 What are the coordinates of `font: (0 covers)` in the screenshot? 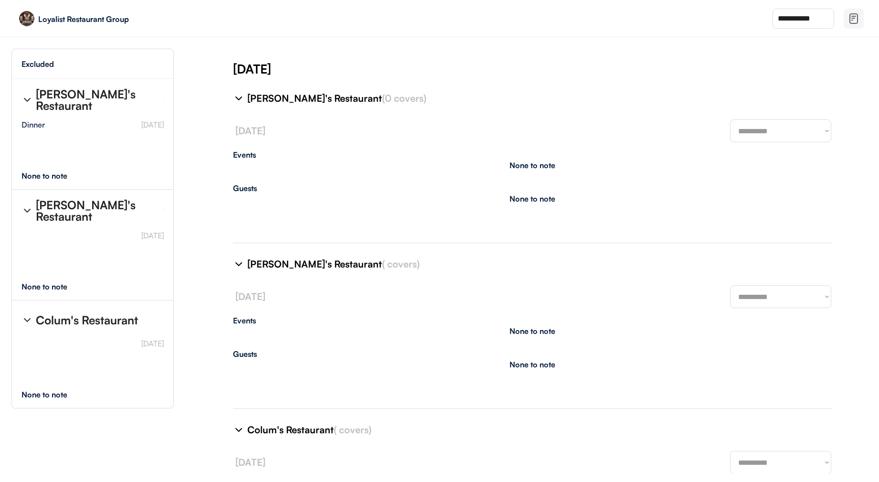 It's located at (404, 98).